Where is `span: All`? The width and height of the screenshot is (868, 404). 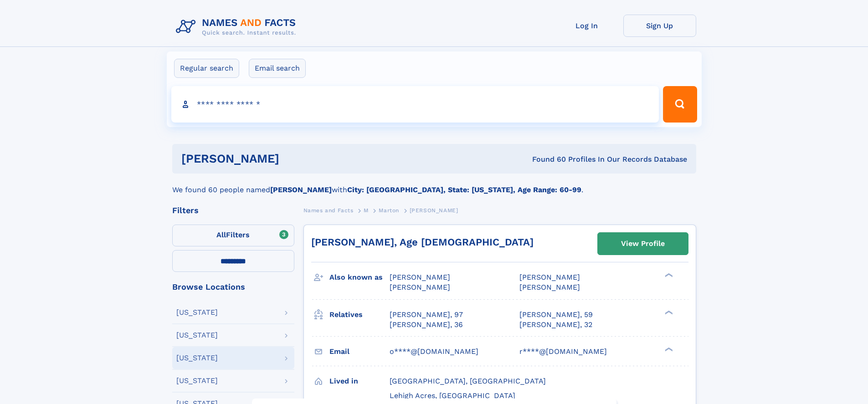
span: All is located at coordinates (221, 235).